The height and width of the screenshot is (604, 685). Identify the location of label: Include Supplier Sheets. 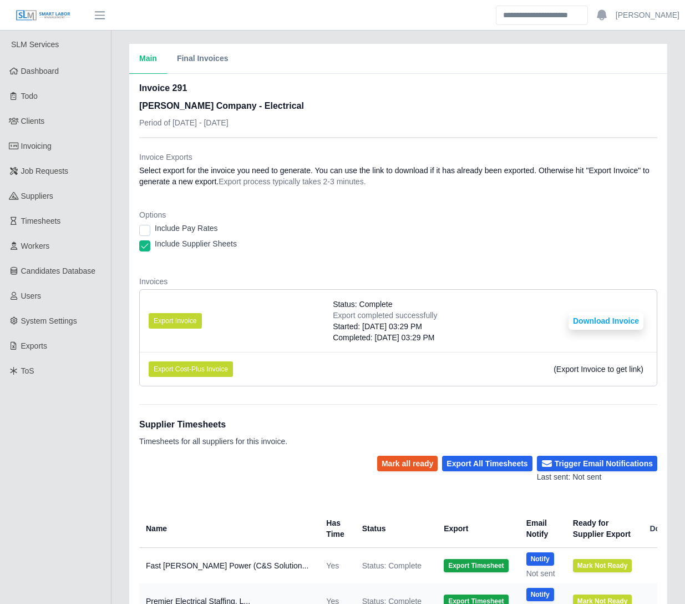
(196, 244).